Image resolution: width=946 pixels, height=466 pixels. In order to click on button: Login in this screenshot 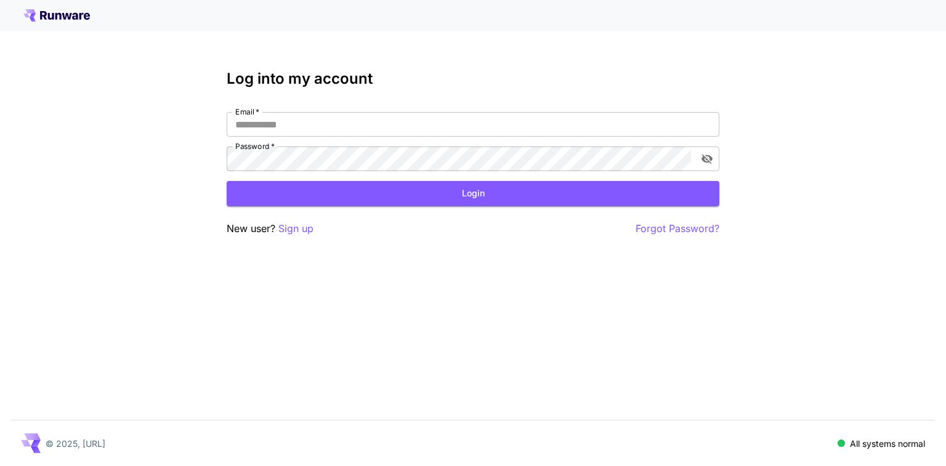, I will do `click(473, 193)`.